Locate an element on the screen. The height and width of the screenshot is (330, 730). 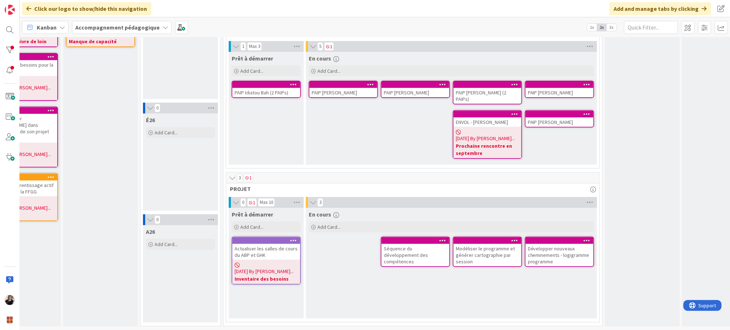
input: Quick Filter... is located at coordinates (651, 27).